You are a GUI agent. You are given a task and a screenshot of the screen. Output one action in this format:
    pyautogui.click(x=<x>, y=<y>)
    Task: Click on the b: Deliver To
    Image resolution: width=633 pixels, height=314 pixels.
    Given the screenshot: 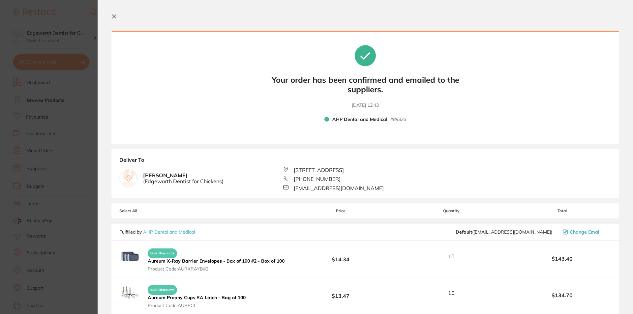 What is the action you would take?
    pyautogui.click(x=366, y=162)
    